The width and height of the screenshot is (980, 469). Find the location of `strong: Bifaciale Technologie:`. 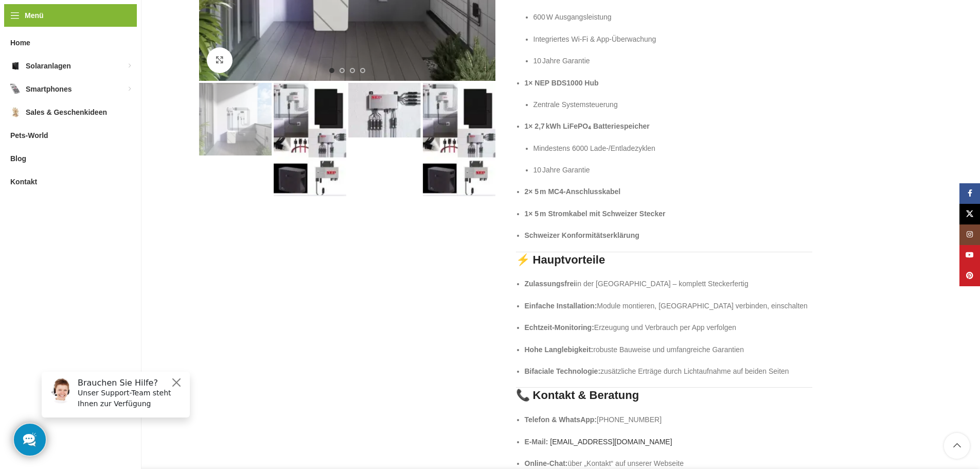

strong: Bifaciale Technologie: is located at coordinates (563, 371).